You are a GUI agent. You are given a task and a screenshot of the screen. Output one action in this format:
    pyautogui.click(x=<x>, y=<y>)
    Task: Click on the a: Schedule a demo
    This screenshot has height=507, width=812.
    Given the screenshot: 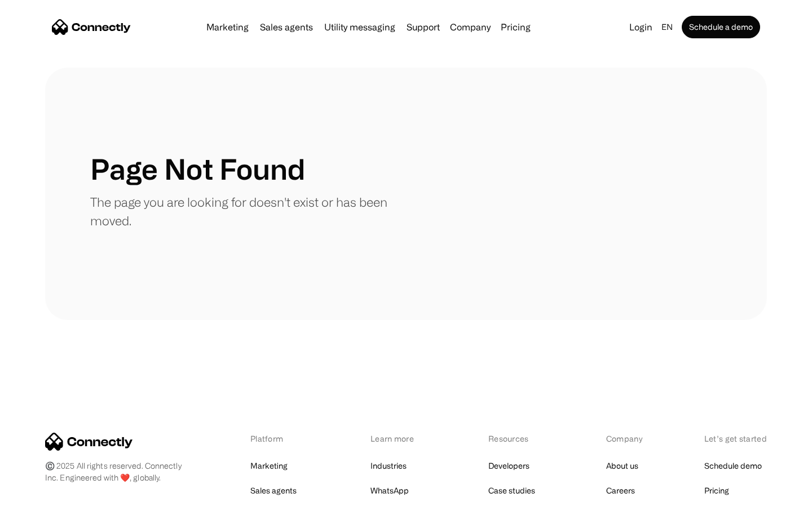 What is the action you would take?
    pyautogui.click(x=721, y=27)
    